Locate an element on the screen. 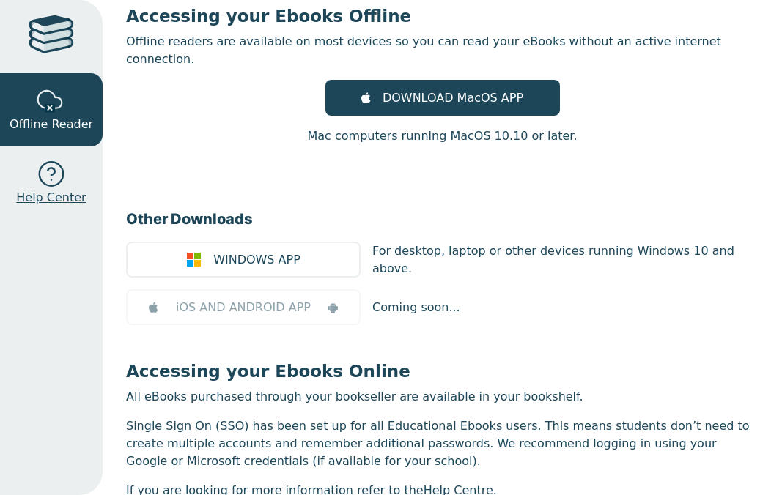 This screenshot has width=782, height=495. span: WINDOWS APP is located at coordinates (256, 260).